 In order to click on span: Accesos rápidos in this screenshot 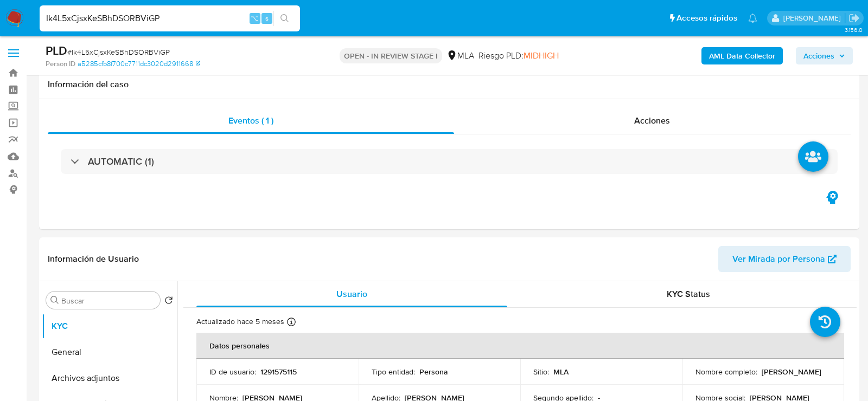, I will do `click(707, 18)`.